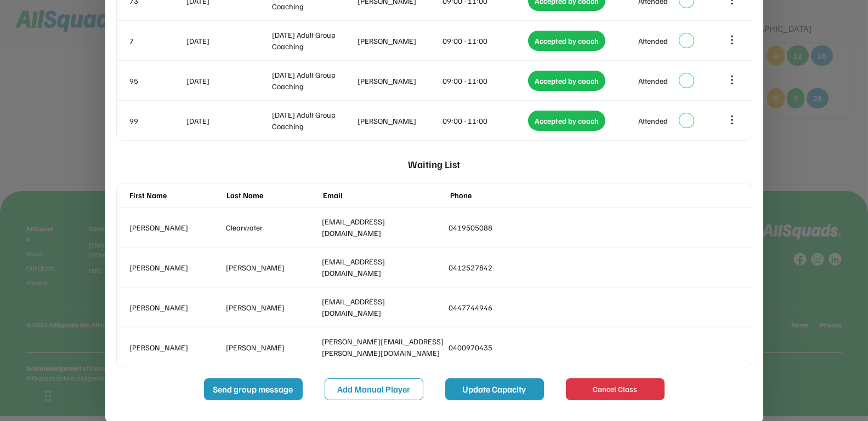 The image size is (868, 421). Describe the element at coordinates (157, 81) in the screenshot. I see `div: 95` at that location.